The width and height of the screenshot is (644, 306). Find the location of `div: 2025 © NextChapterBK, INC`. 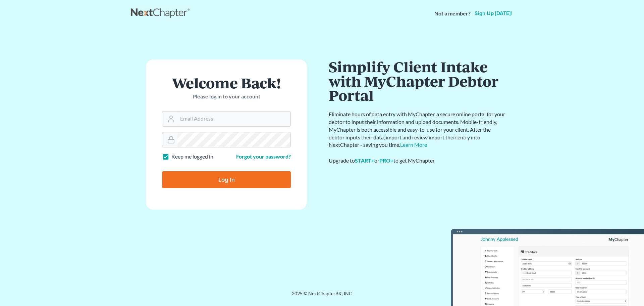

div: 2025 © NextChapterBK, INC is located at coordinates (322, 296).